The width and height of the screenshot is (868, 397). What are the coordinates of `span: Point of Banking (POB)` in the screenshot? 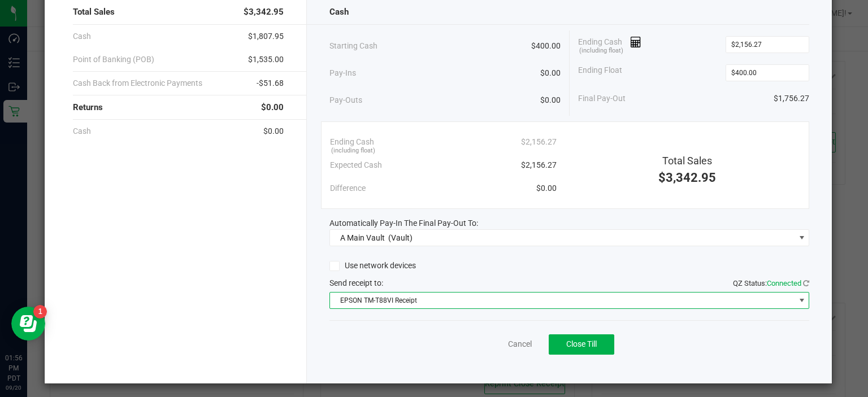 It's located at (114, 59).